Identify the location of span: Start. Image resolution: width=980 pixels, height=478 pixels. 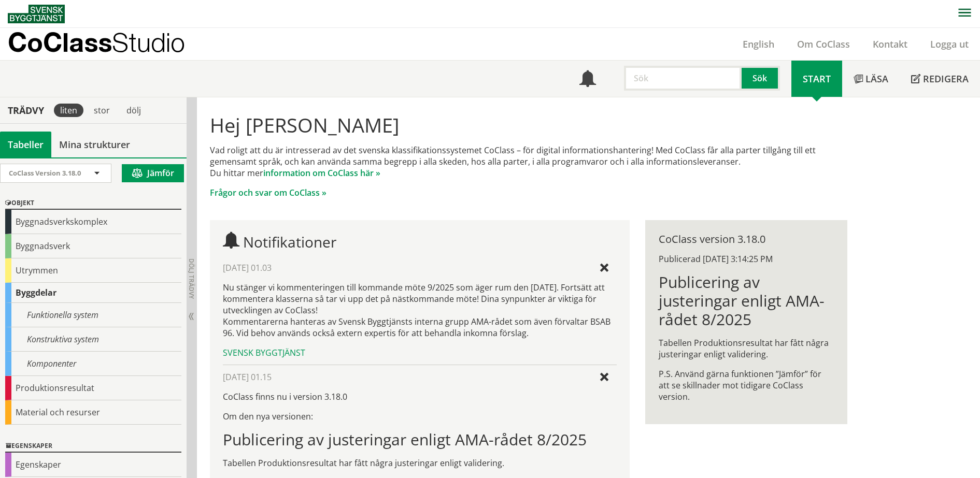
(817, 79).